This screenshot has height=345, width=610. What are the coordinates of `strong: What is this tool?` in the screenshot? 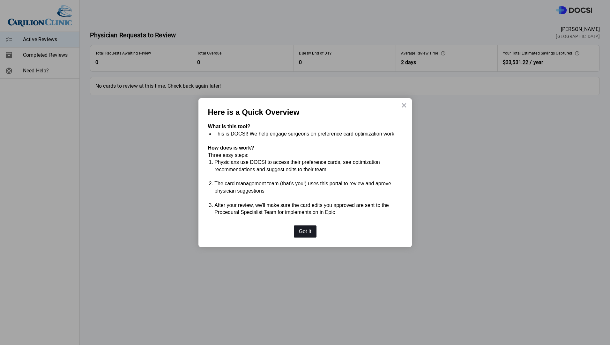 It's located at (229, 126).